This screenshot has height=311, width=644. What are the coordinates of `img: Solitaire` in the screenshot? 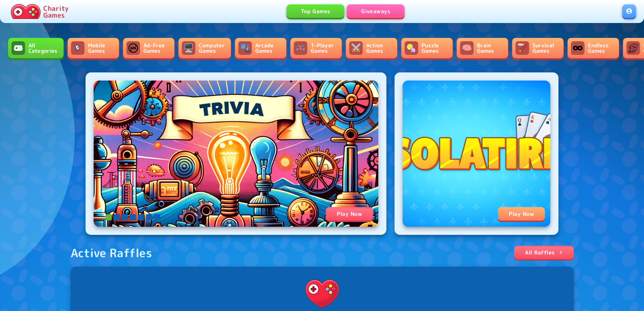 It's located at (476, 154).